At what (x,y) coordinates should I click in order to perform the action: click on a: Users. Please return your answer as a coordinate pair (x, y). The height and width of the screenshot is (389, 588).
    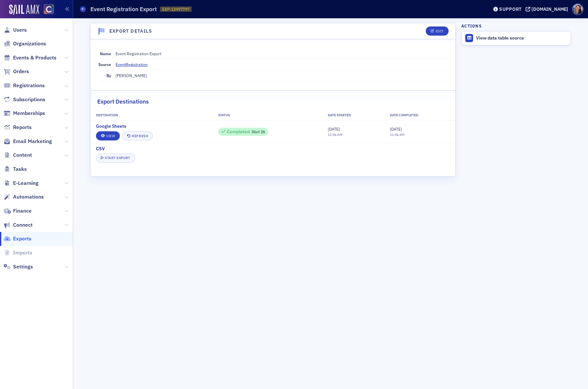
    Looking at the image, I should click on (15, 30).